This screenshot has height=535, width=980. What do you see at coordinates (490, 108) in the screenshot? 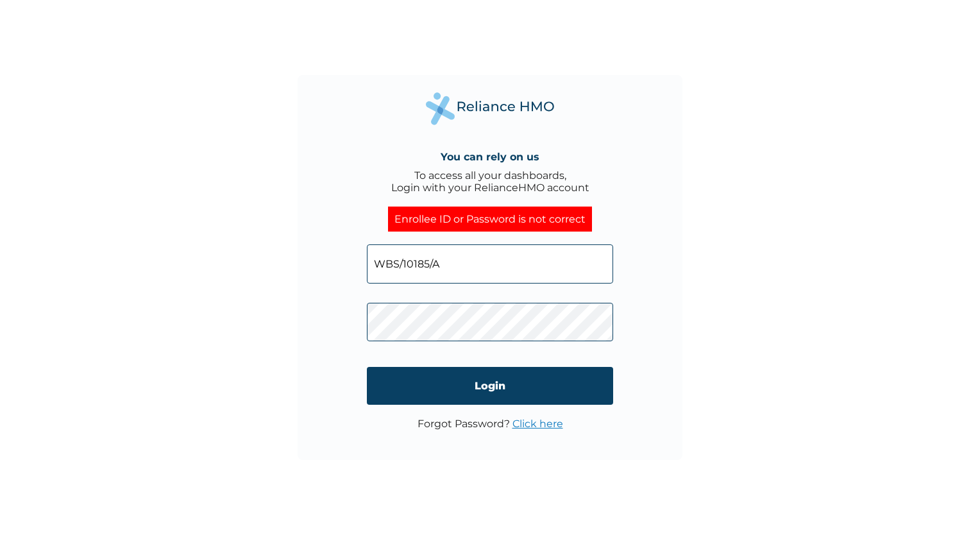
I see `img: Reliance Health's Logo` at bounding box center [490, 108].